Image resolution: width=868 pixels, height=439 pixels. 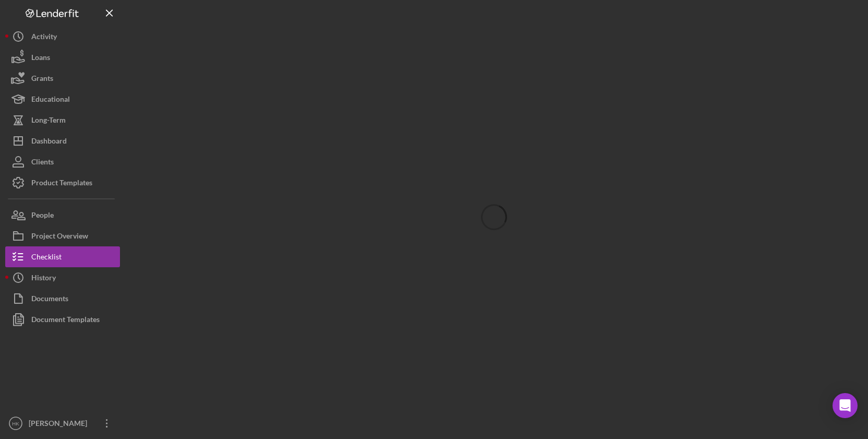 I want to click on div: Long-Term, so click(x=49, y=121).